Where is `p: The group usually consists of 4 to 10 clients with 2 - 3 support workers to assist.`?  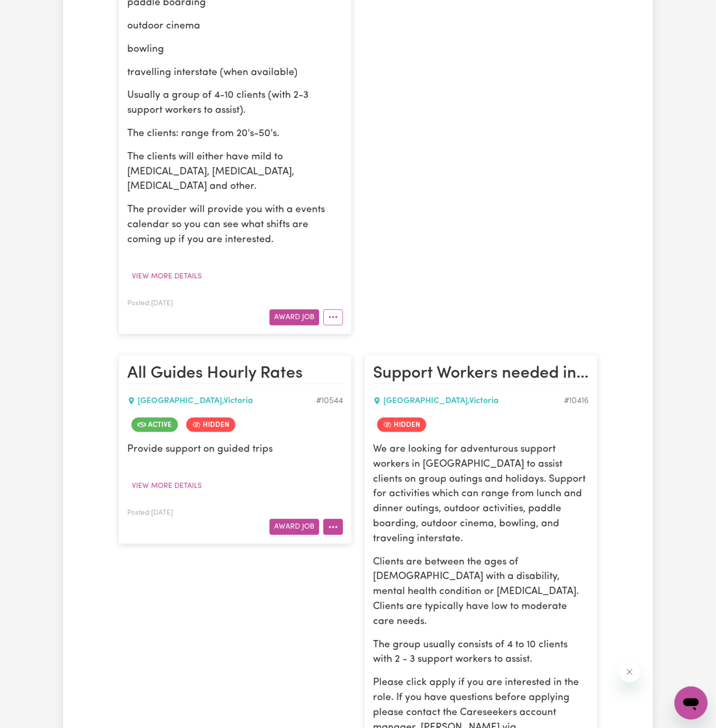
p: The group usually consists of 4 to 10 clients with 2 - 3 support workers to assist. is located at coordinates (480, 653).